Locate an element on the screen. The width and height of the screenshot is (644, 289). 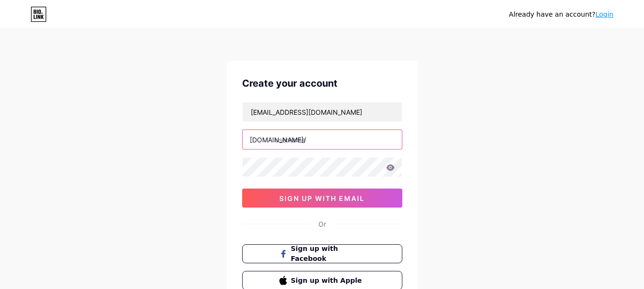
a: Sign up with Facebook is located at coordinates (322, 254).